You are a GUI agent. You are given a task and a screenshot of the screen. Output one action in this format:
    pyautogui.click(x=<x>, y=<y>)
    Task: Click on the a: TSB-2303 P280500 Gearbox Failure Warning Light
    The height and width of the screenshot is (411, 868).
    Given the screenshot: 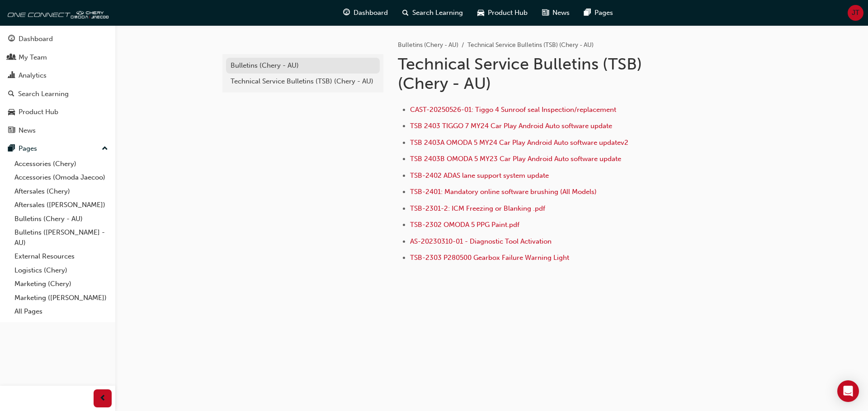 What is the action you would take?
    pyautogui.click(x=490, y=258)
    